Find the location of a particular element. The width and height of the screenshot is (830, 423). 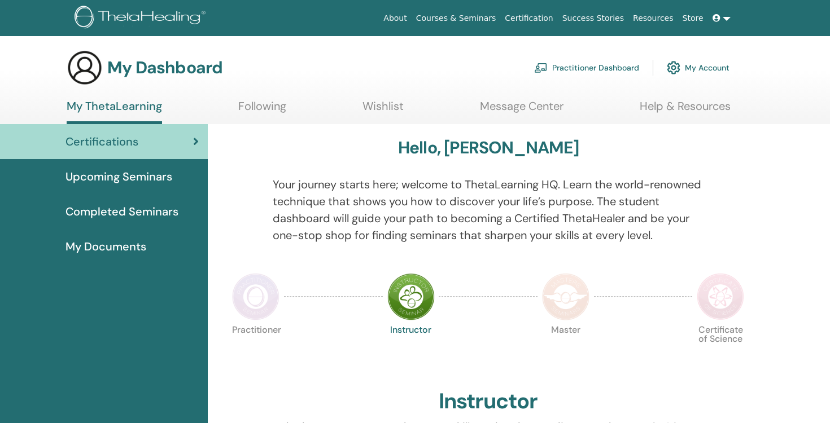

a: My ThetaLearning is located at coordinates (114, 112).